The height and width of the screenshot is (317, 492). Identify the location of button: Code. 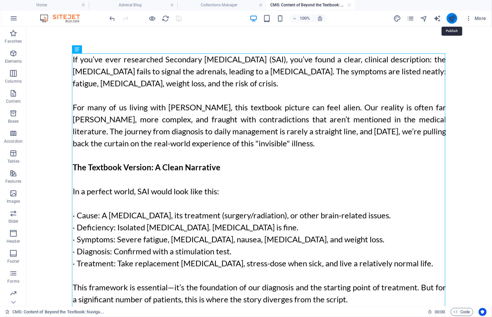
(462, 312).